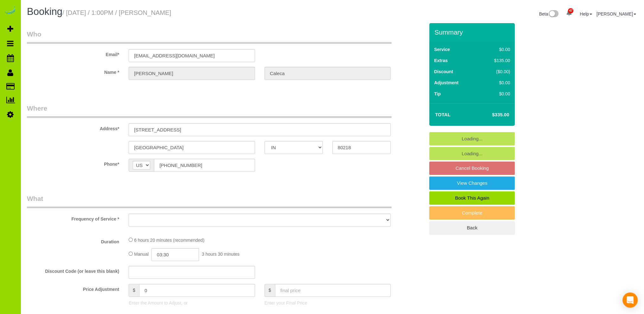 This screenshot has width=644, height=314. What do you see at coordinates (73, 71) in the screenshot?
I see `label: Name *` at bounding box center [73, 71].